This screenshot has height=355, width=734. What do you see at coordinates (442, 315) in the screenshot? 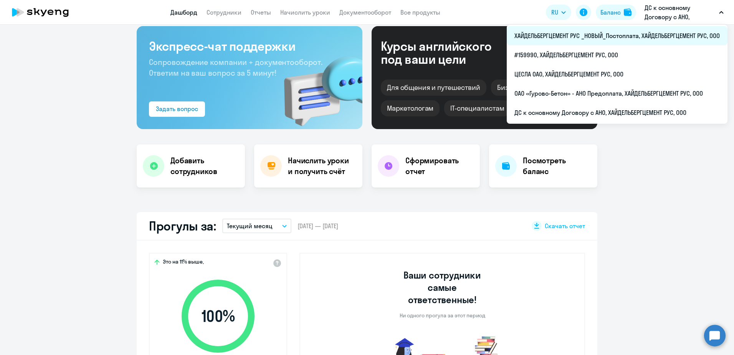
I see `p: Ни одного прогула за этот период` at bounding box center [442, 315].